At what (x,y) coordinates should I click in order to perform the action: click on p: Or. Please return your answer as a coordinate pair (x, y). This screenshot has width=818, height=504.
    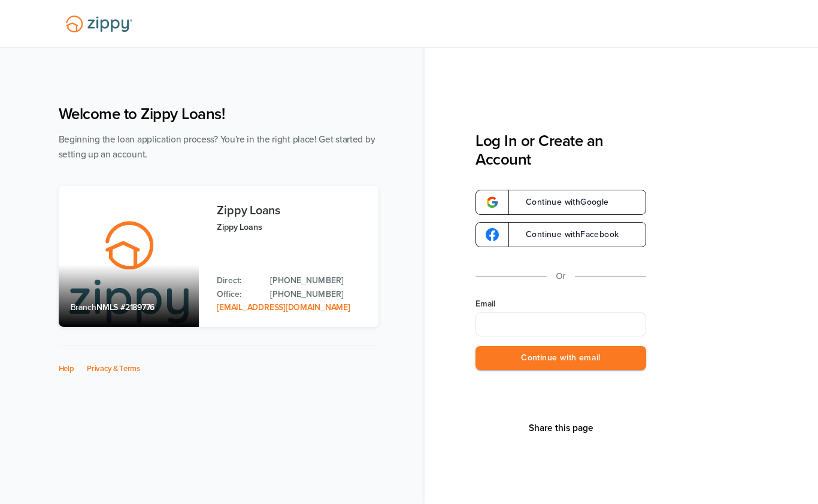
    Looking at the image, I should click on (561, 276).